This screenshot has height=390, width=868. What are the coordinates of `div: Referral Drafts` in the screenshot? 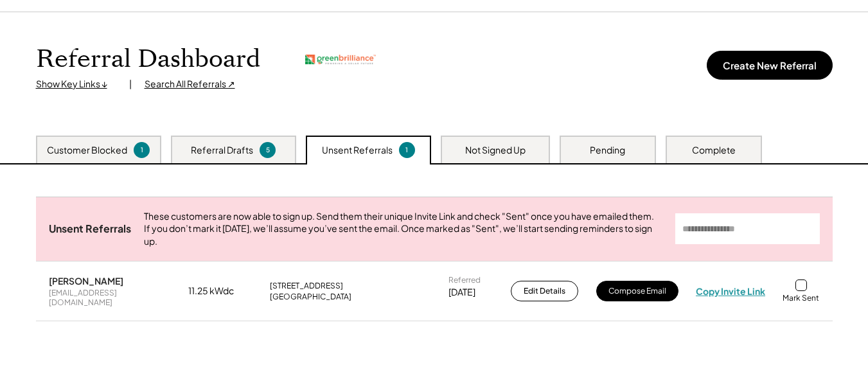 It's located at (221, 150).